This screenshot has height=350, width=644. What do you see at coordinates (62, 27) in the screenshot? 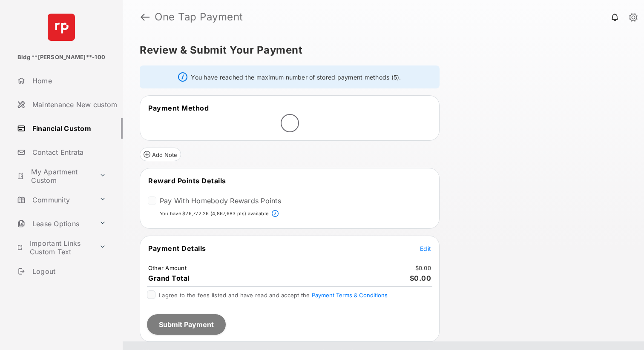
I see `img: svg+xml;base64,PHN2ZyB4bWxucz0iaHR0cDovL3d3dy53My5vcmcvMjAwMC9zdmciIHdpZHRoPSI2NCIgaGVpZ2h0PSI2NC...` at bounding box center [62, 27].